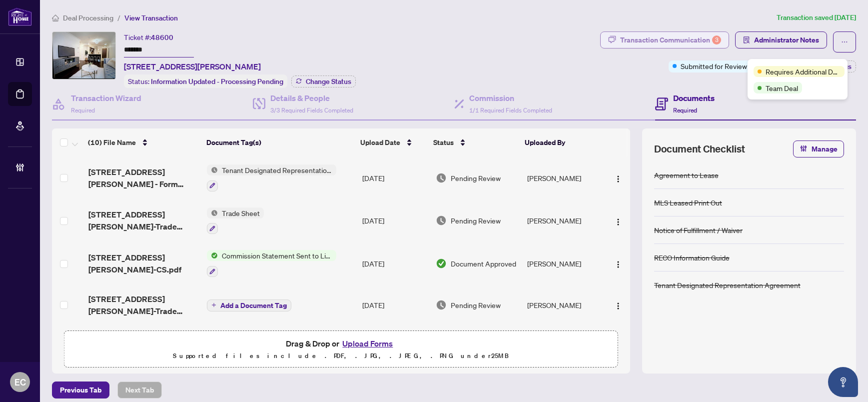 This screenshot has height=402, width=868. What do you see at coordinates (803, 71) in the screenshot?
I see `span: Requires Additional Docs` at bounding box center [803, 71].